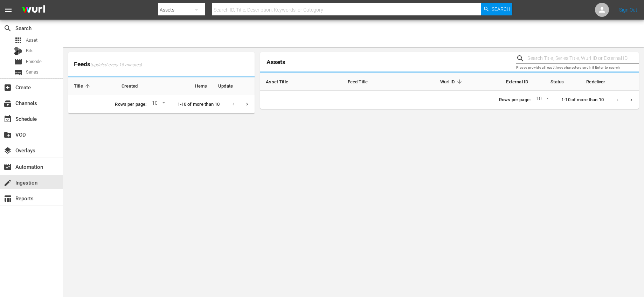  Describe the element at coordinates (116, 65) in the screenshot. I see `span: (updated every 15 minutes)` at that location.